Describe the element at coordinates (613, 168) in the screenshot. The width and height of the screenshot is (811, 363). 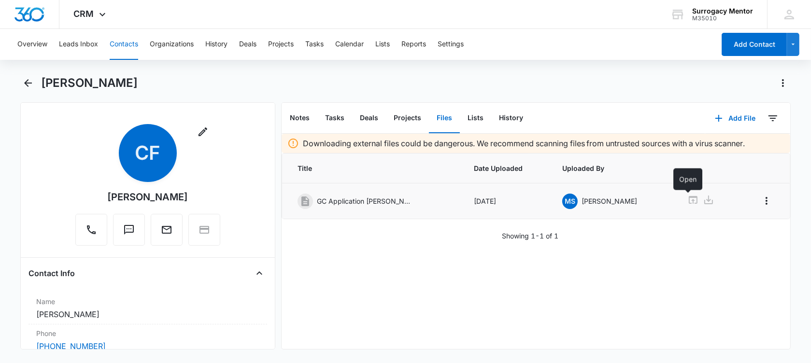
I see `span: Uploaded By` at that location.